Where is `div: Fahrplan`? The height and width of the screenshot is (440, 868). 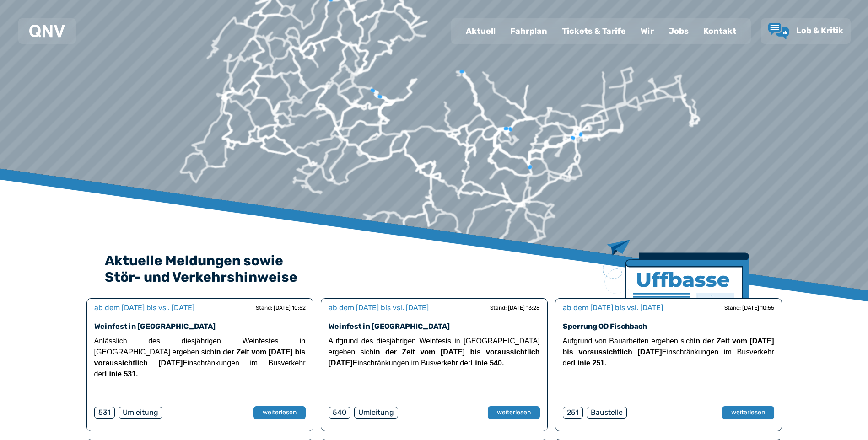 div: Fahrplan is located at coordinates (529, 31).